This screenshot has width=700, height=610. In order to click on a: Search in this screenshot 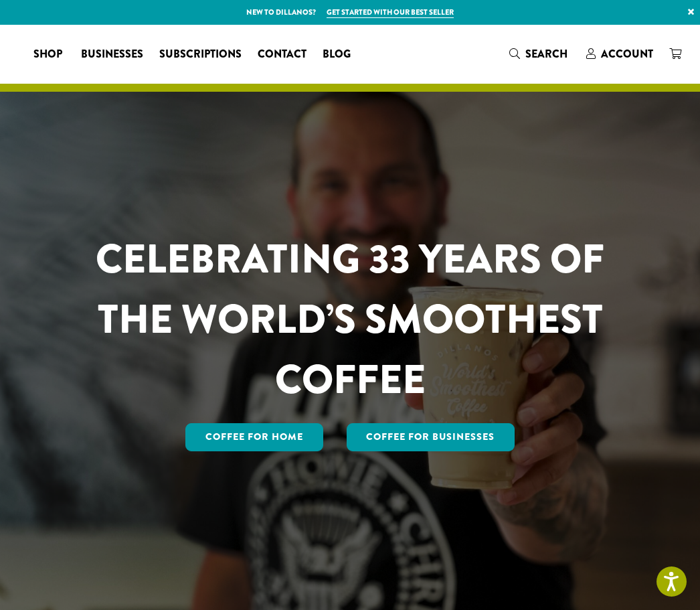, I will do `click(540, 54)`.